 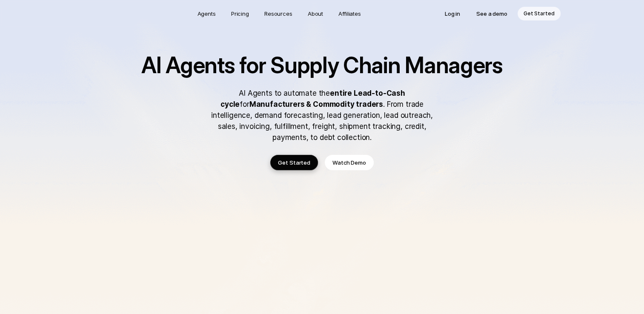 What do you see at coordinates (350, 13) in the screenshot?
I see `a: Affiliates` at bounding box center [350, 13].